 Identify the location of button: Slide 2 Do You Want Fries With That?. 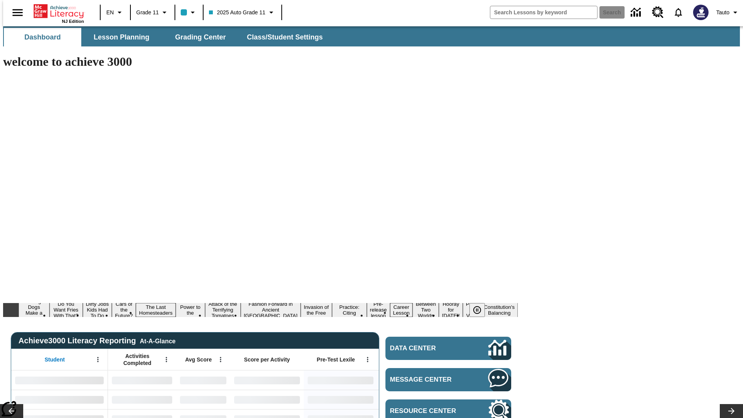
(66, 310).